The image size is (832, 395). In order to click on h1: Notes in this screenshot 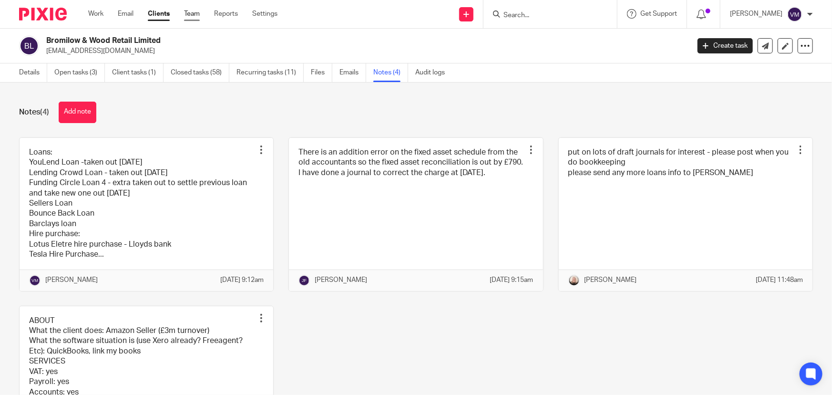, I will do `click(34, 112)`.